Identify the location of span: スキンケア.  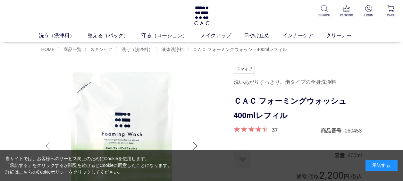
(101, 49).